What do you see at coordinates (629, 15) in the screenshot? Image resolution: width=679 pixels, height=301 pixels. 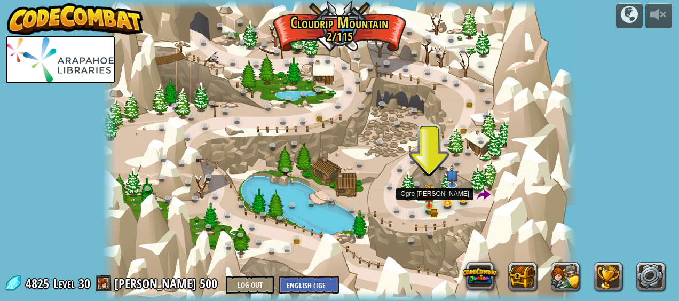 I see `button: Campaigns` at bounding box center [629, 15].